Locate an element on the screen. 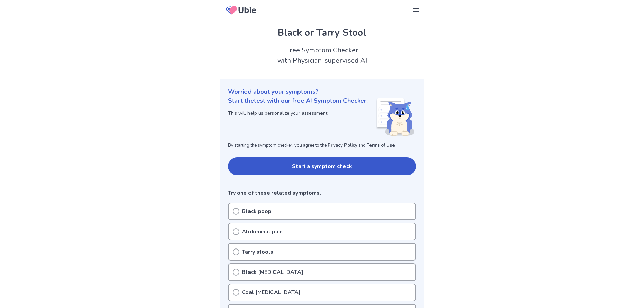 This screenshot has height=308, width=644. p: By starting the symptom checker, you agree to the and is located at coordinates (322, 146).